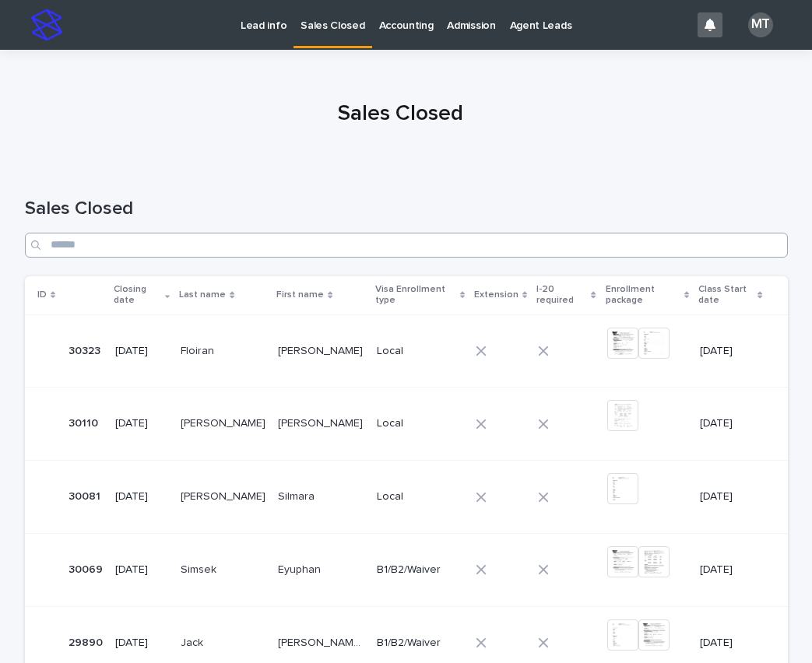 This screenshot has width=812, height=663. Describe the element at coordinates (323, 641) in the screenshot. I see `p: Arruda Bezerra` at that location.